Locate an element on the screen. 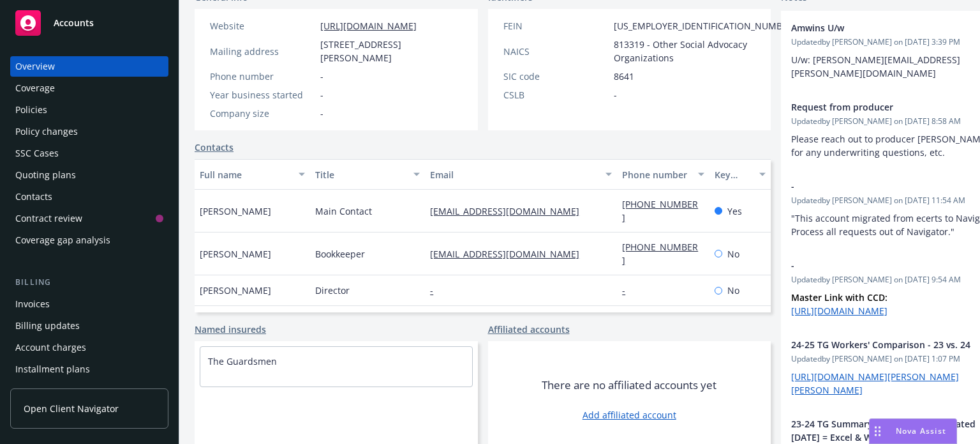 The height and width of the screenshot is (444, 980). div: Overview is located at coordinates (35, 67).